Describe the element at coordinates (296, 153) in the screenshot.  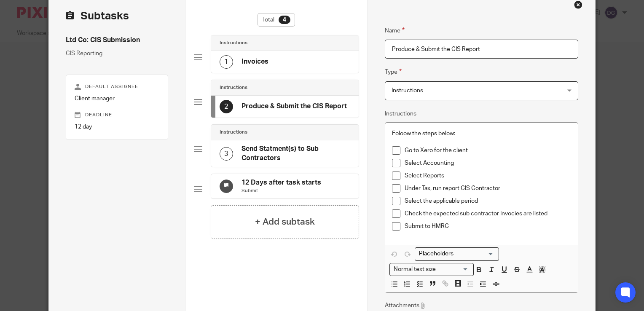
I see `h4: Send Statment(s) to Sub Contractors` at that location.